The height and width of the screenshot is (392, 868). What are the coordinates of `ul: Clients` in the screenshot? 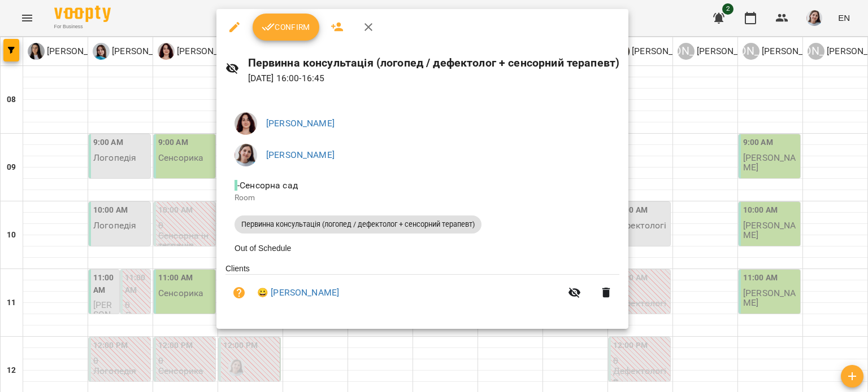 It's located at (422, 289).